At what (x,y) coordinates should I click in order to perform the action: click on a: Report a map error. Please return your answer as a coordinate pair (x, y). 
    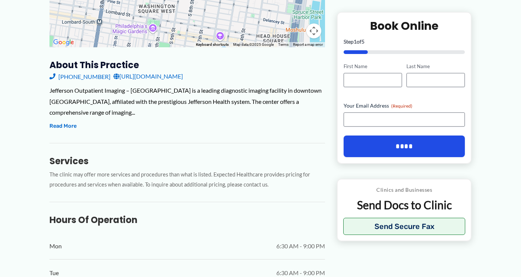
    Looking at the image, I should click on (308, 44).